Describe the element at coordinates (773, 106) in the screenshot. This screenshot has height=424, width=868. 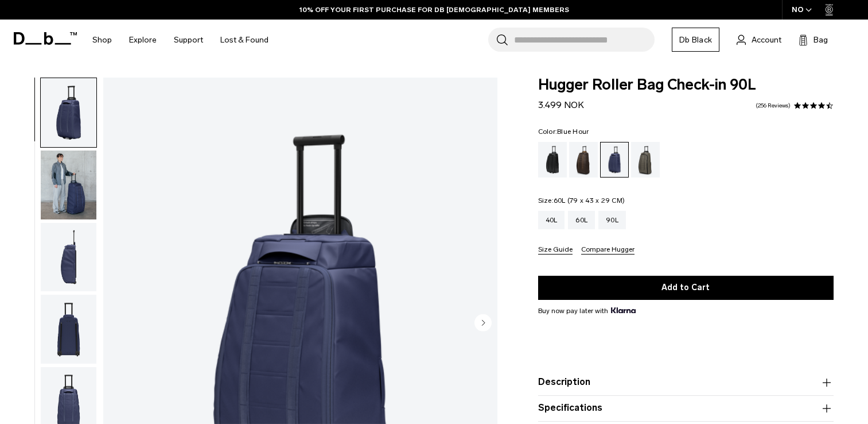
I see `a: 256 reviews` at that location.